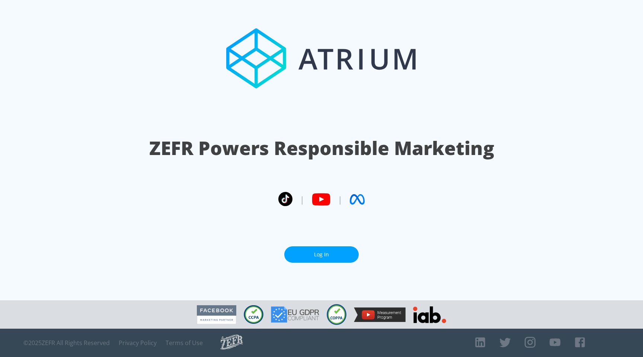  Describe the element at coordinates (138, 343) in the screenshot. I see `a: Privacy Policy` at that location.